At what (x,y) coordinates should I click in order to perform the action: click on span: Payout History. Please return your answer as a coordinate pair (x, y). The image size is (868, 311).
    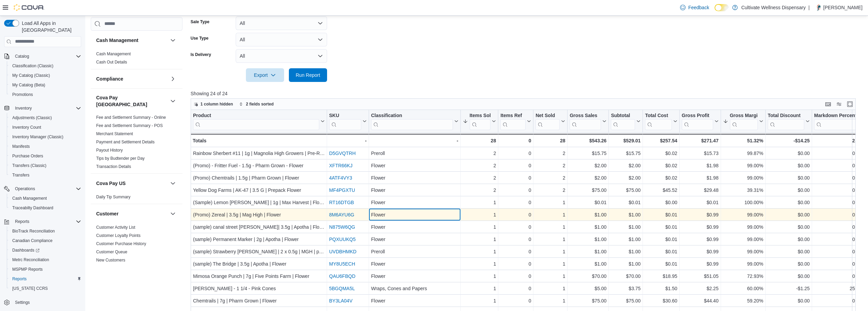
    Looking at the image, I should click on (110, 151).